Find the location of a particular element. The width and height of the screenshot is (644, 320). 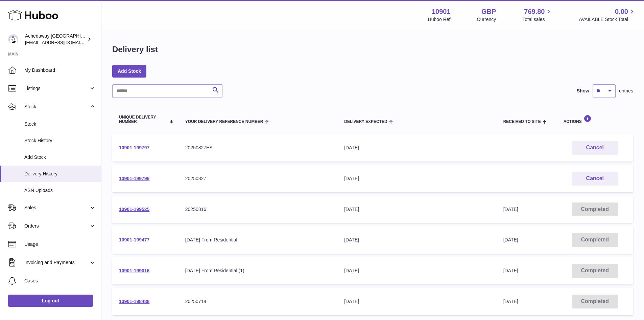

span: 0.00 is located at coordinates (621, 11).